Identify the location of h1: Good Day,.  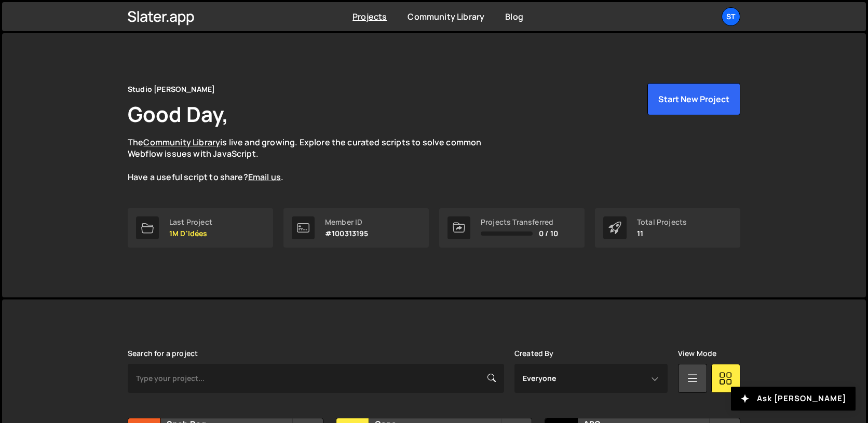
(178, 114).